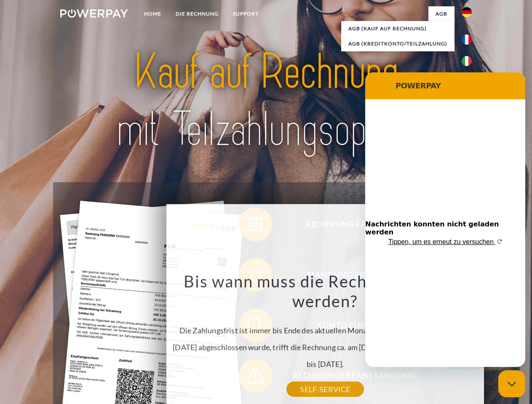 Image resolution: width=532 pixels, height=404 pixels. Describe the element at coordinates (397, 44) in the screenshot. I see `a: AGB (Kreditkonto/Teilzahlung)` at that location.